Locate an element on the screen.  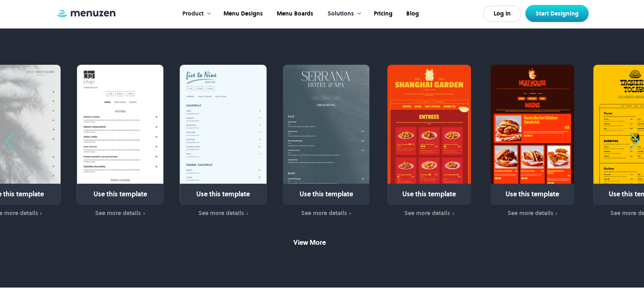
div: 31 / 31 is located at coordinates (326, 141).